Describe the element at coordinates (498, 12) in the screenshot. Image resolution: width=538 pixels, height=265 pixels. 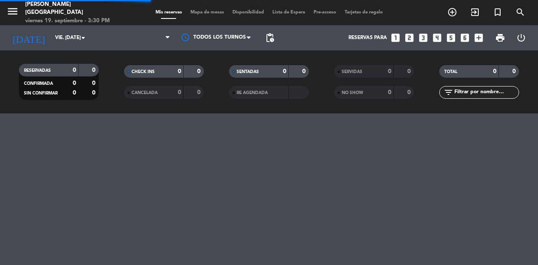
I see `i: turned_in_not` at that location.